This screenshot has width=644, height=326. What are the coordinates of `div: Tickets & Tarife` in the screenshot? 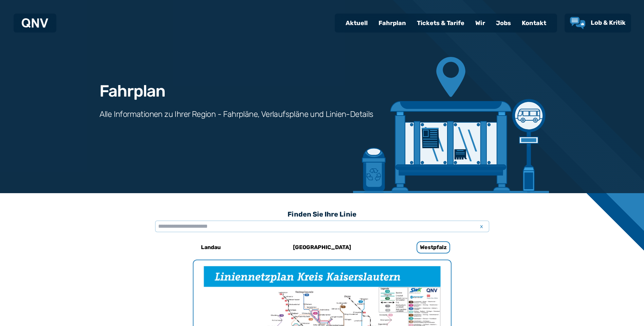 It's located at (440, 23).